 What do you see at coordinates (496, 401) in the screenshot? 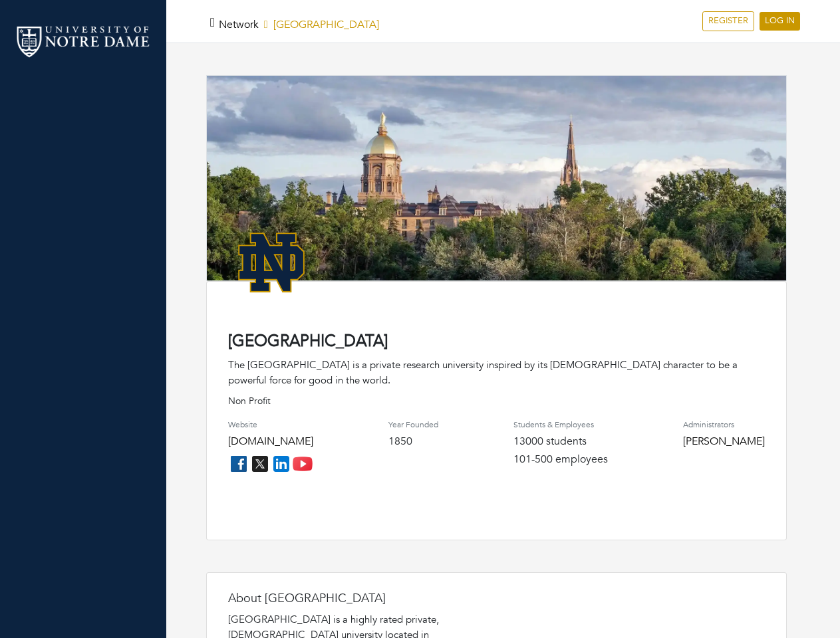
I see `p: Non Profit` at bounding box center [496, 401].